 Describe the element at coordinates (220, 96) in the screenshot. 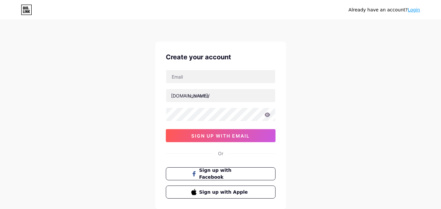

I see `input: username` at that location.